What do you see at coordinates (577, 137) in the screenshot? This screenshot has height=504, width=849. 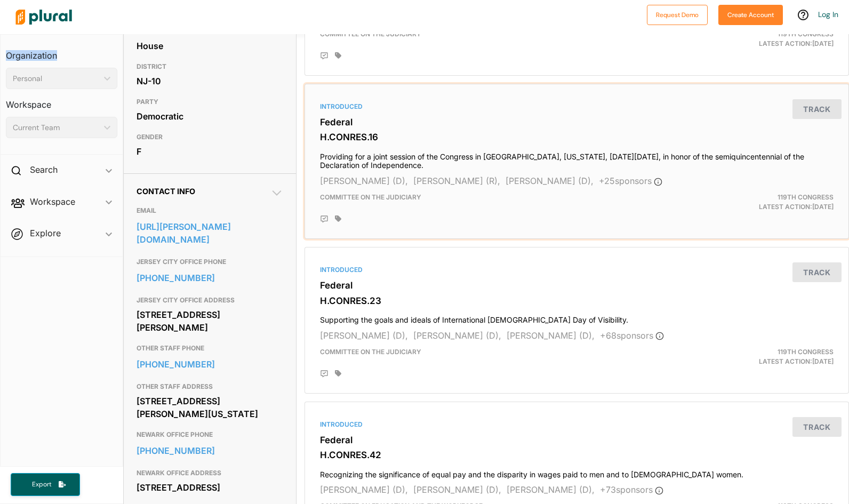 I see `h3: H.CONRES.16` at bounding box center [577, 137].